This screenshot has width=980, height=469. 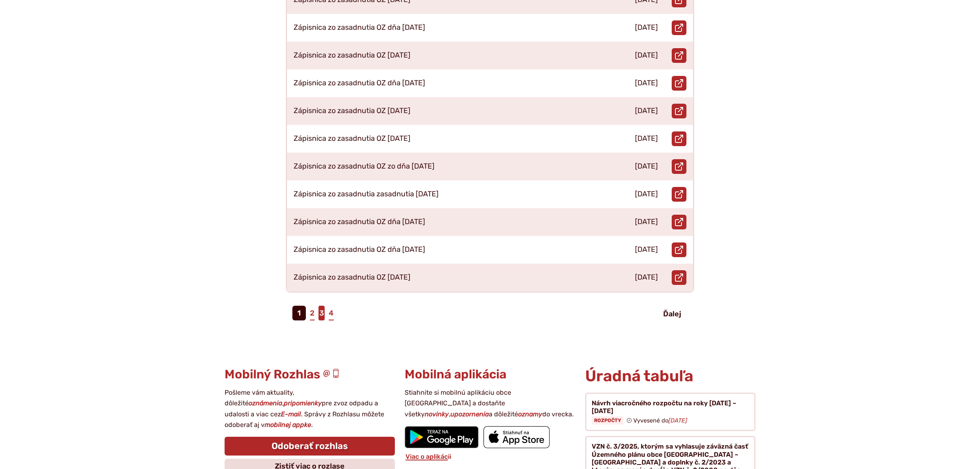 I want to click on p: Pošleme vám aktuality, dôležité , pre zvoz odpadu a udalosti a viac cez . Správy z Rozhlasu môžet..., so click(x=310, y=409).